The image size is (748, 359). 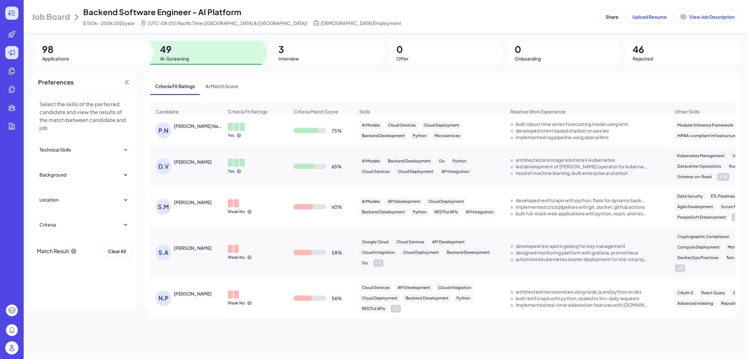 What do you see at coordinates (109, 23) in the screenshot?
I see `span: $ 150k - 200k USD/year` at bounding box center [109, 23].